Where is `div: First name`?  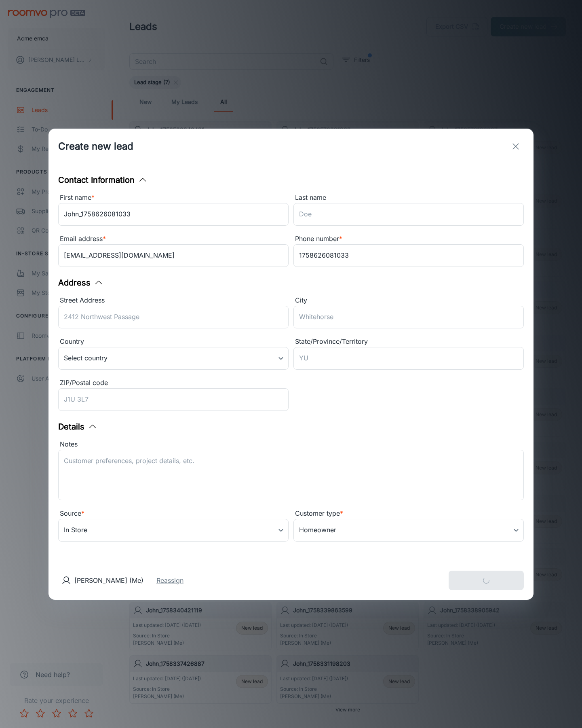 div: First name is located at coordinates (174, 197).